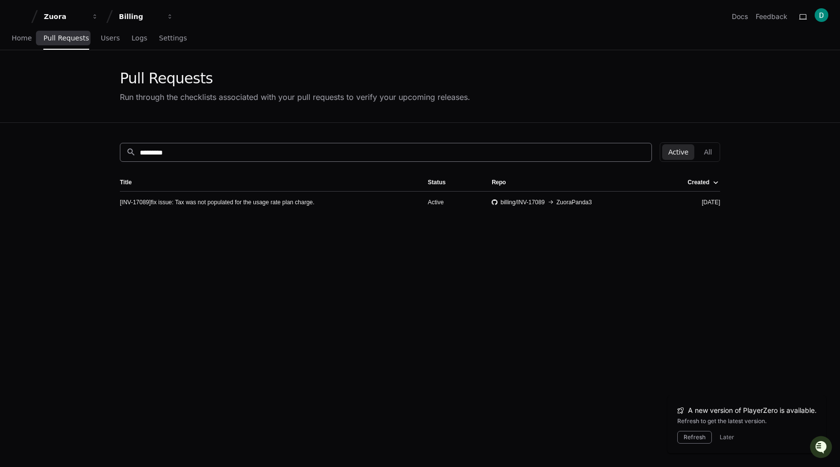  I want to click on span: Users, so click(110, 38).